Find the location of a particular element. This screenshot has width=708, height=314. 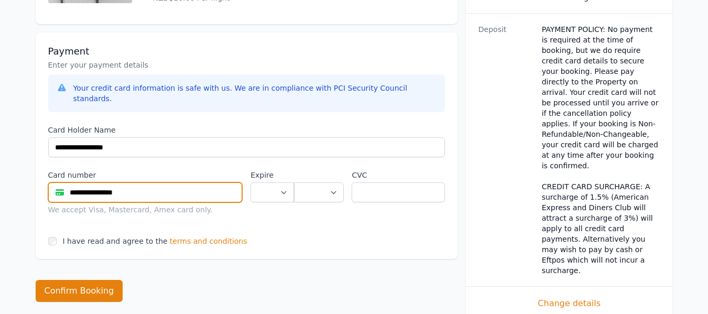

dt: Deposit is located at coordinates (506, 150).